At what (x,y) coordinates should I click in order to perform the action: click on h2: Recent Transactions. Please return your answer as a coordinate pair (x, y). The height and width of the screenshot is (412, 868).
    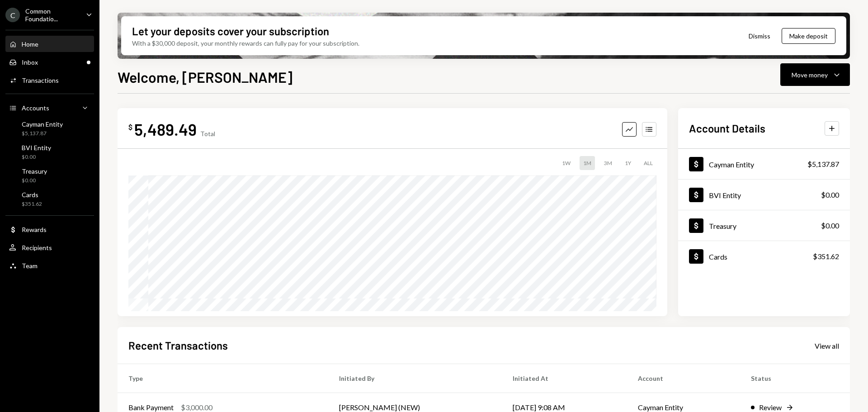
    Looking at the image, I should click on (178, 345).